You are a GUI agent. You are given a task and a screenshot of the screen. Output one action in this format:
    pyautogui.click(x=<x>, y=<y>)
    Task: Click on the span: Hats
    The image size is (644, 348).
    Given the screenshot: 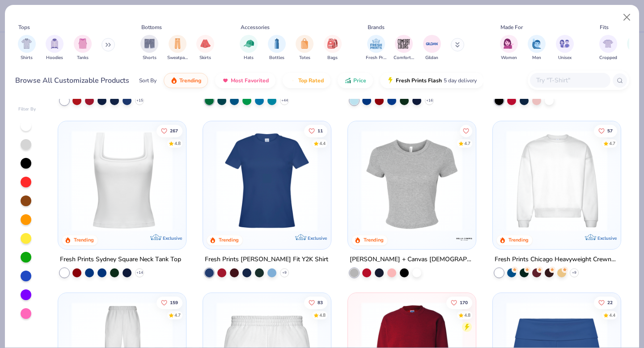 What is the action you would take?
    pyautogui.click(x=249, y=58)
    